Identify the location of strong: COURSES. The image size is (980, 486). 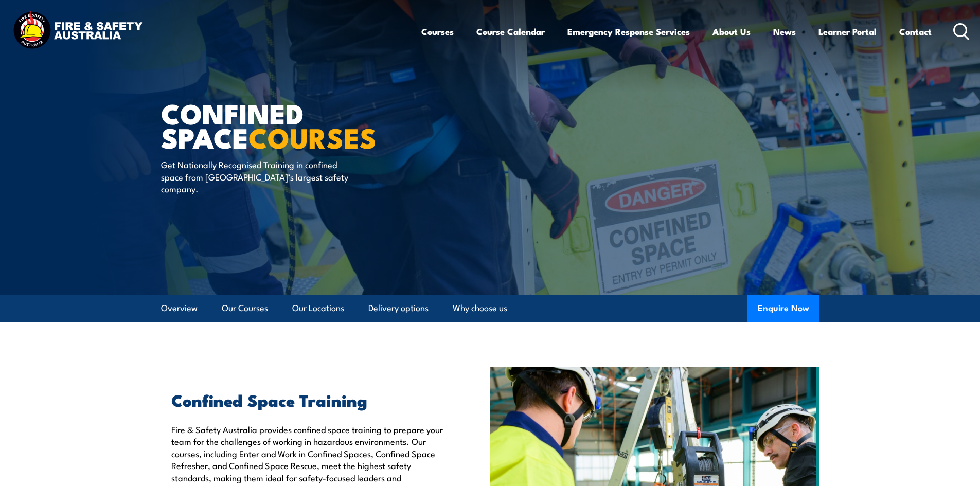
(312, 136).